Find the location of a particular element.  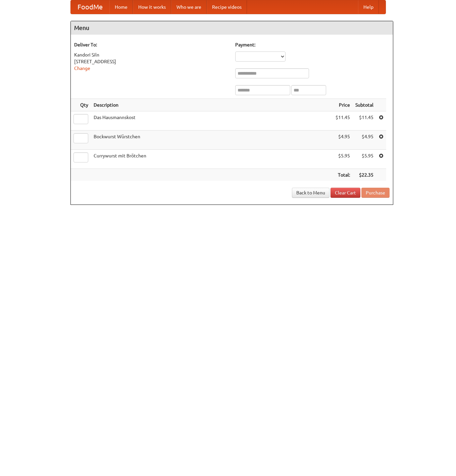

a: Help is located at coordinates (369, 7).